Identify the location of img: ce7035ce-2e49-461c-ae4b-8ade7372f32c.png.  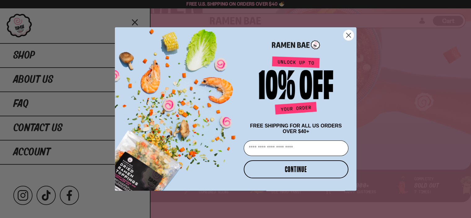
(178, 106).